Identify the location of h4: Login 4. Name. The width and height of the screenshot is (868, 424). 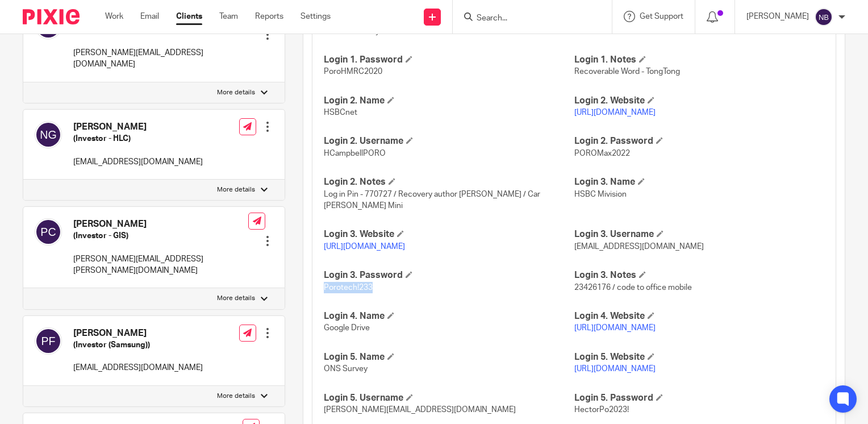
(449, 316).